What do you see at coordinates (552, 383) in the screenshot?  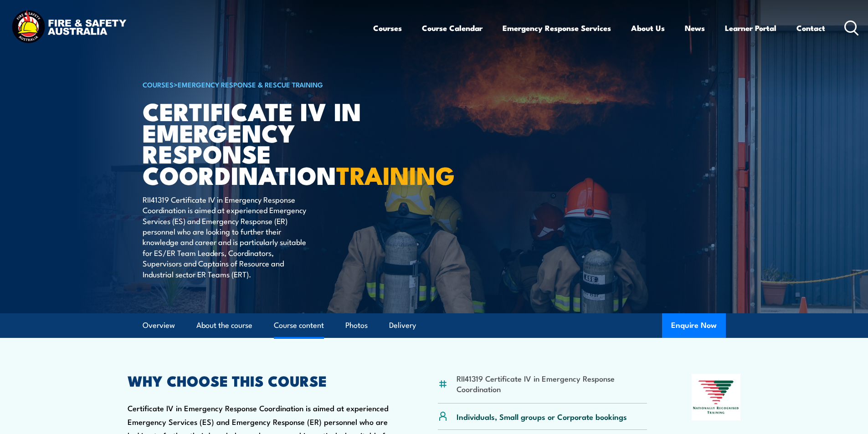 I see `li: RII41319 Certificate IV in Emergency Response Coordination` at bounding box center [552, 383].